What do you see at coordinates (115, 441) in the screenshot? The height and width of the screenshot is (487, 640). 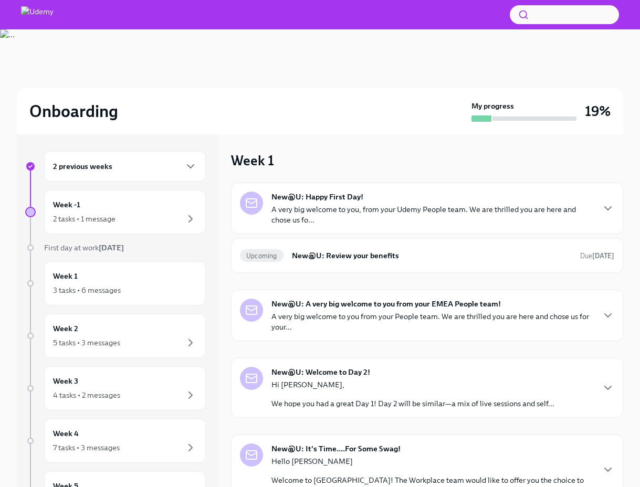 I see `a: Week 47 tasks • 3 messages` at bounding box center [115, 441].